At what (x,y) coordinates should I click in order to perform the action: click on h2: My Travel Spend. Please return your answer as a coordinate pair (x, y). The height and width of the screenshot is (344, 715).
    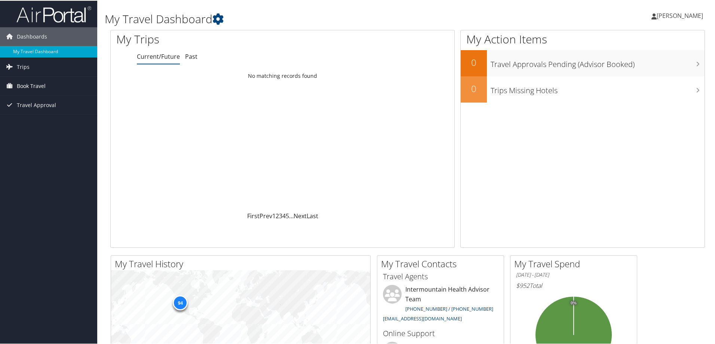
    Looking at the image, I should click on (576, 263).